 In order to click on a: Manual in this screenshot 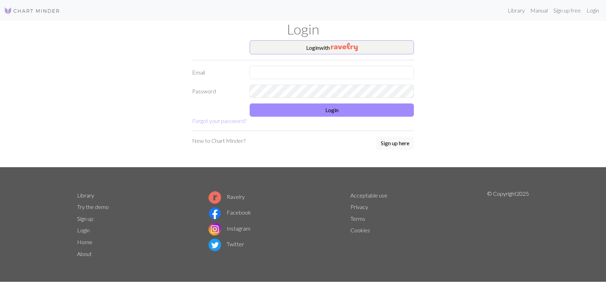, I will do `click(539, 10)`.